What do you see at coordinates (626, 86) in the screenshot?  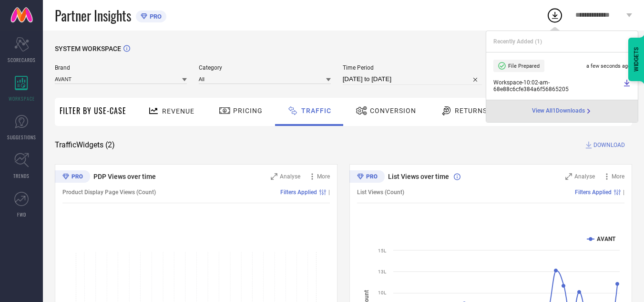 I see `a: Download` at bounding box center [626, 86].